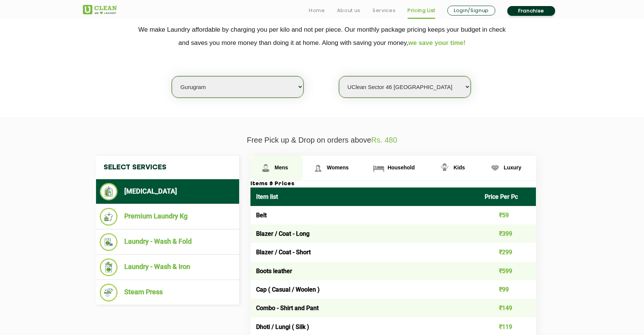 The width and height of the screenshot is (644, 335). I want to click on img: Womens, so click(318, 168).